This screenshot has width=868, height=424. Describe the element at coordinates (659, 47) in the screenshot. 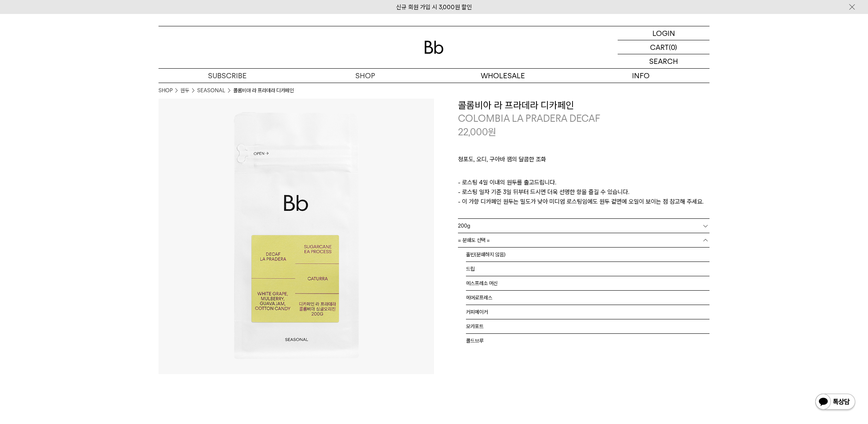

I see `p: CART` at that location.